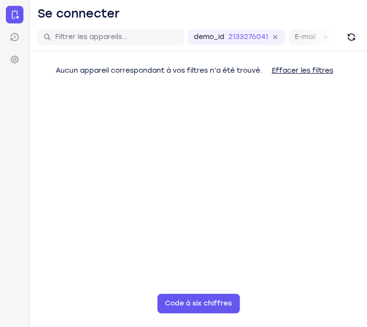  Describe the element at coordinates (209, 37) in the screenshot. I see `label: demo_id` at that location.